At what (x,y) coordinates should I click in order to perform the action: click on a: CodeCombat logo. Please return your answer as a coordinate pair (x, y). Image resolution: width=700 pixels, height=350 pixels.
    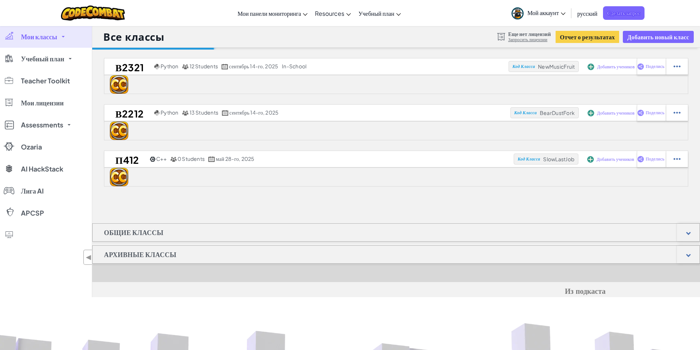
    Looking at the image, I should click on (93, 13).